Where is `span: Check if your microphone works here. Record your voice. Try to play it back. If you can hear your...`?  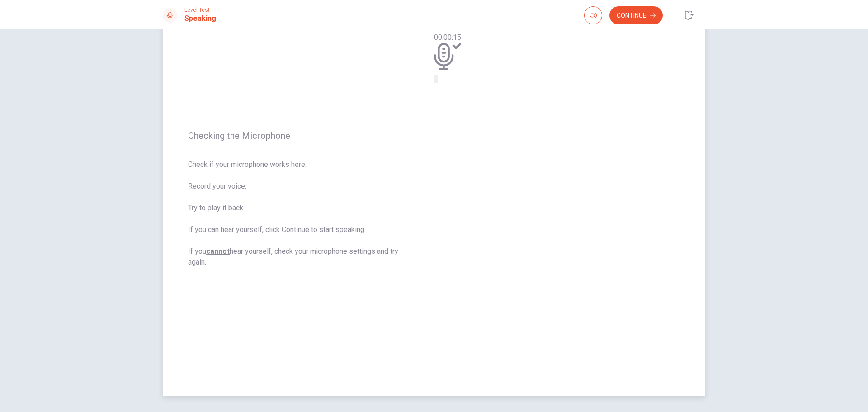
span: Check if your microphone works here. Record your voice. Try to play it back. If you can hear your... is located at coordinates (299, 213).